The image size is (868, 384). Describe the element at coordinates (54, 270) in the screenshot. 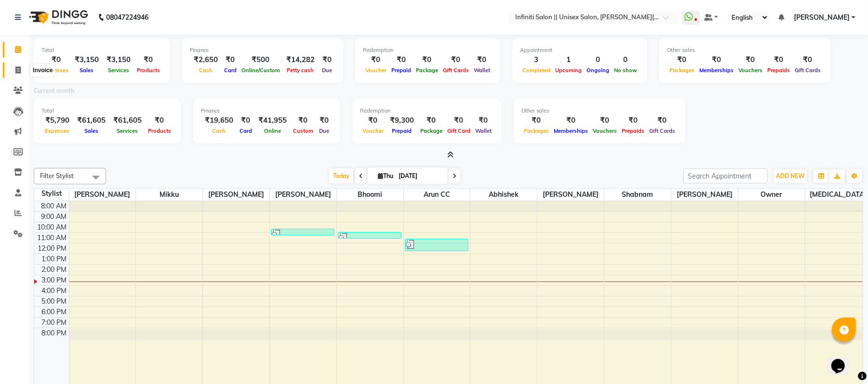

I see `div: 2:00 PM` at that location.